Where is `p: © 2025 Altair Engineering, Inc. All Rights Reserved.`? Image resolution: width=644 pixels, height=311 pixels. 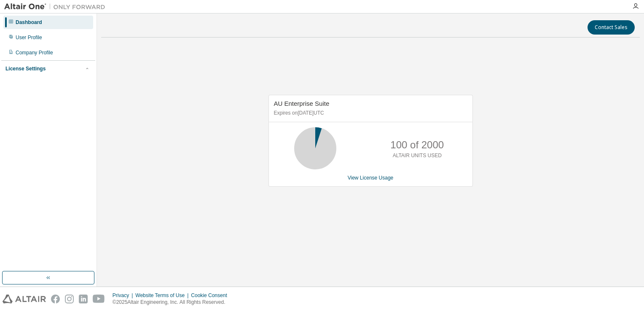 p: © 2025 Altair Engineering, Inc. All Rights Reserved. is located at coordinates (173, 302).